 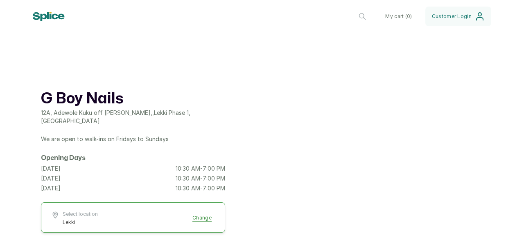 What do you see at coordinates (452, 16) in the screenshot?
I see `span: Customer Login` at bounding box center [452, 16].